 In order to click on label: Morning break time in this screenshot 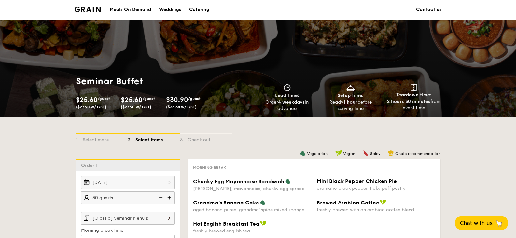, I will do `click(128, 231)`.